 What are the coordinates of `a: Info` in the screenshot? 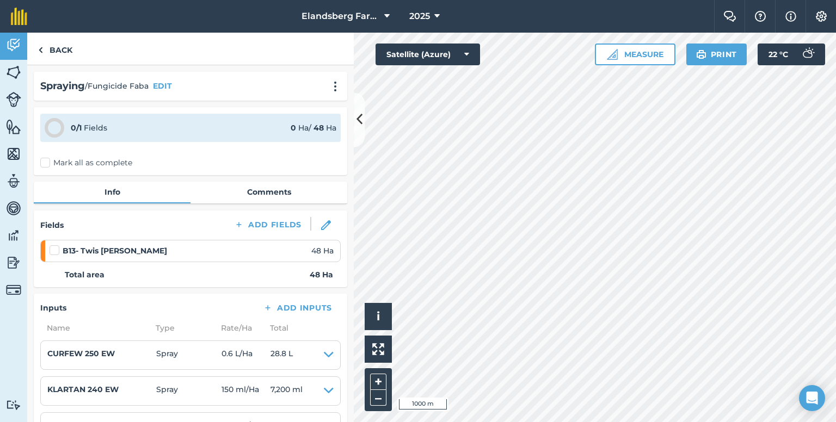 It's located at (112, 192).